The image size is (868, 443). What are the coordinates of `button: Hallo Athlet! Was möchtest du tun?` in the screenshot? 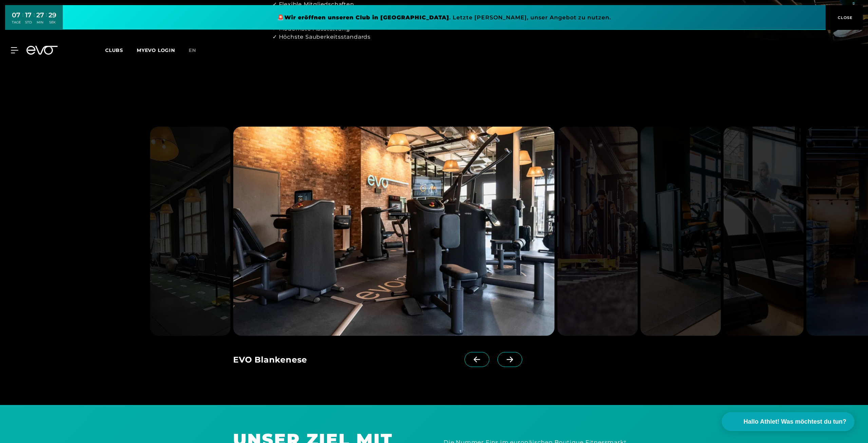 It's located at (788, 421).